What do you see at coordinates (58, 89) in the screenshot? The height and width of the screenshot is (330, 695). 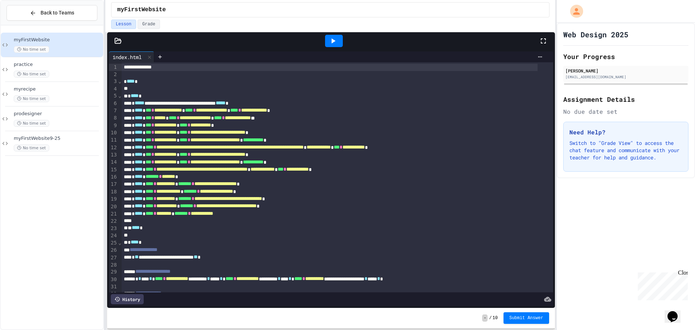 I see `span: myrecipe` at bounding box center [58, 89].